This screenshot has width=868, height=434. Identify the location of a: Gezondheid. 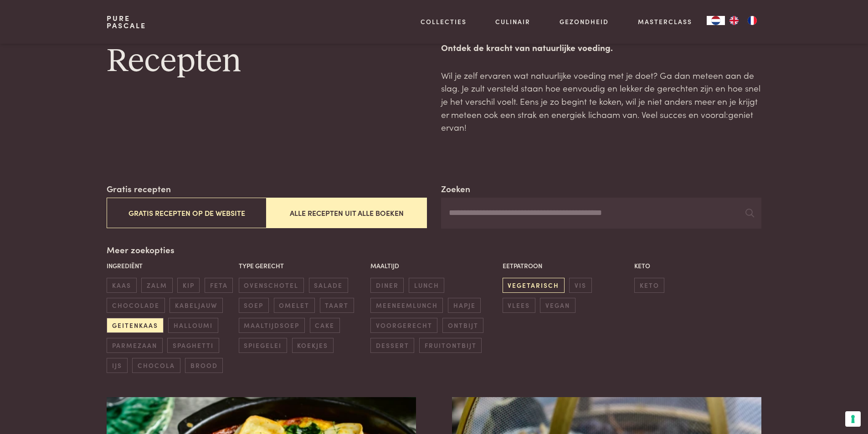
(584, 22).